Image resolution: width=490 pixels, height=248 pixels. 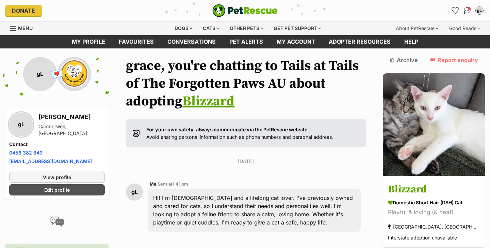 What do you see at coordinates (211, 28) in the screenshot?
I see `div: Cats` at bounding box center [211, 28].